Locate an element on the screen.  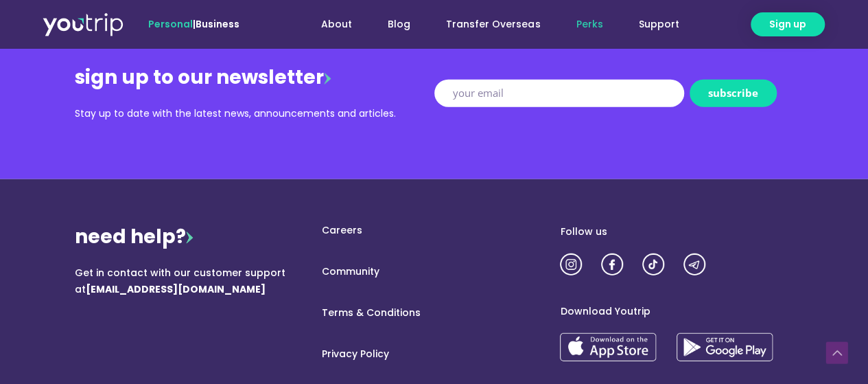
a: Support is located at coordinates (658, 24).